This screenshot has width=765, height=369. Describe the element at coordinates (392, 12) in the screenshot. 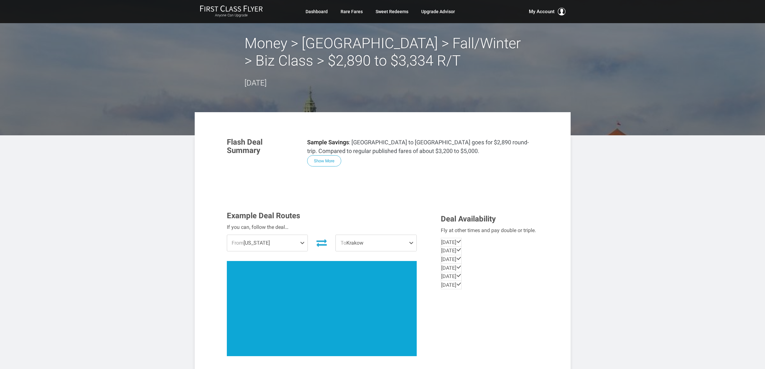

I see `a: Sweet Redeems` at that location.